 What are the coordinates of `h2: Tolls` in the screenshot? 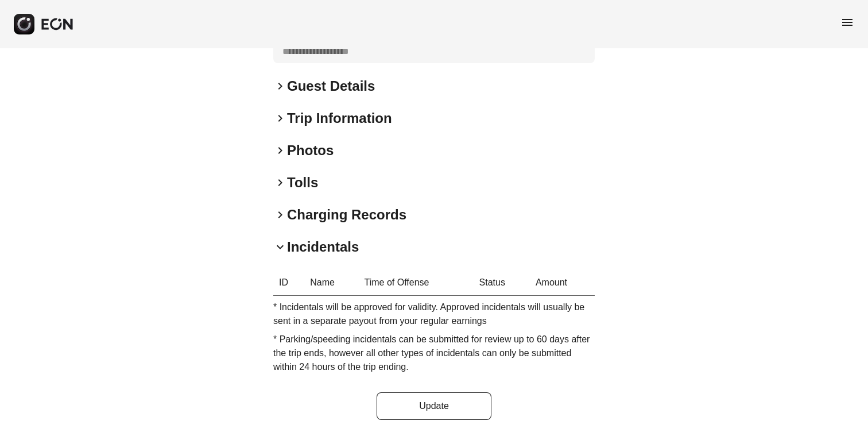 It's located at (302, 183).